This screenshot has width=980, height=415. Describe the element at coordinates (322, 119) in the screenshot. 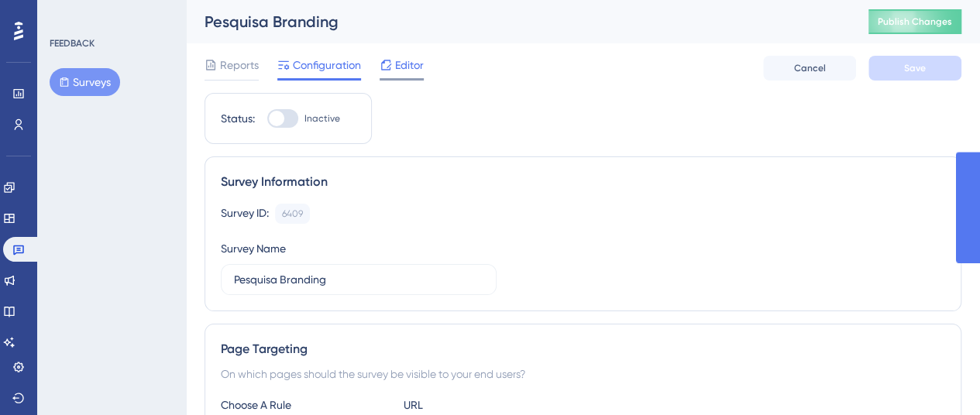

I see `span: Inactive` at that location.